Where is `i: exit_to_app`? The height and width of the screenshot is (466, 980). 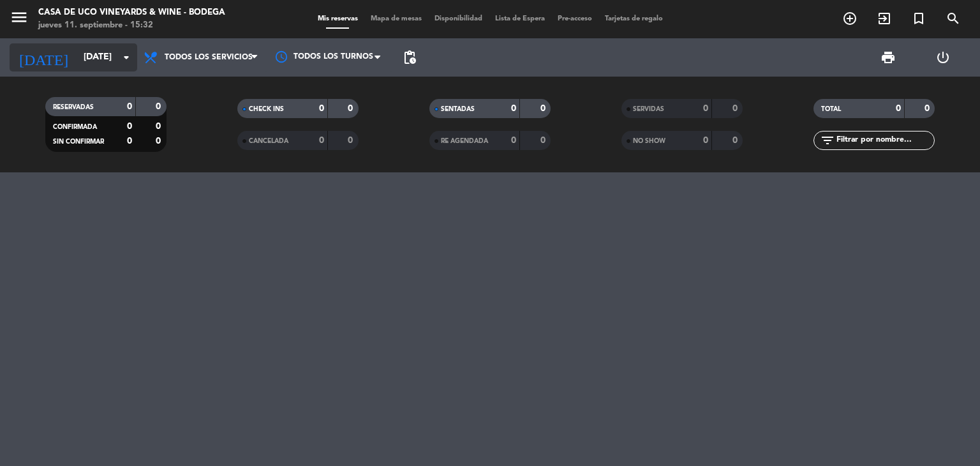 i: exit_to_app is located at coordinates (884, 19).